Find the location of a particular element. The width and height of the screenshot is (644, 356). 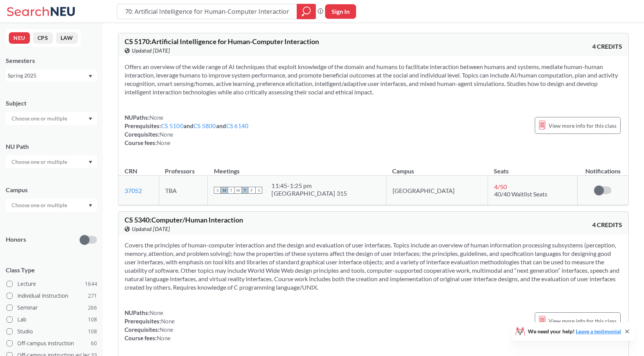

a: CS 6140 is located at coordinates (237, 126).